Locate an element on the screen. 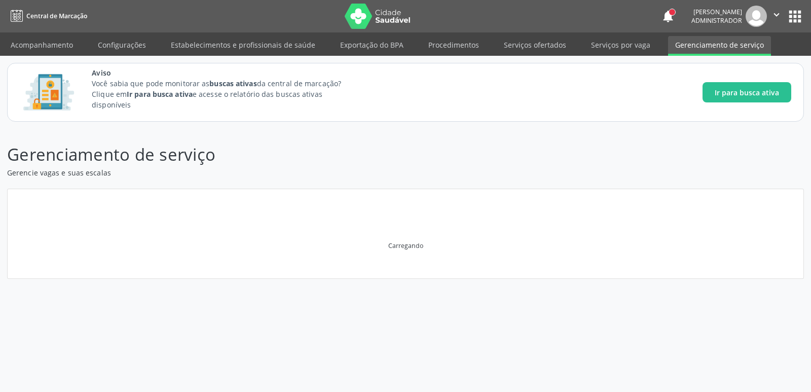 The width and height of the screenshot is (811, 392). a: Procedimentos is located at coordinates (454, 45).